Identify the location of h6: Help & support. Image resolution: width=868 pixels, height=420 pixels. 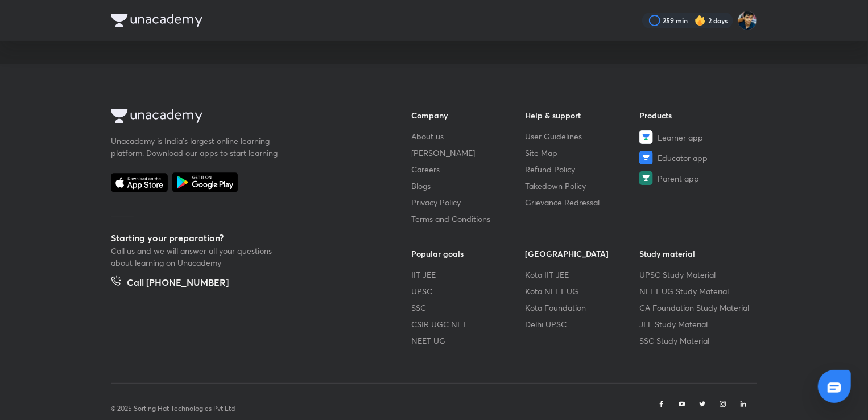
(582, 115).